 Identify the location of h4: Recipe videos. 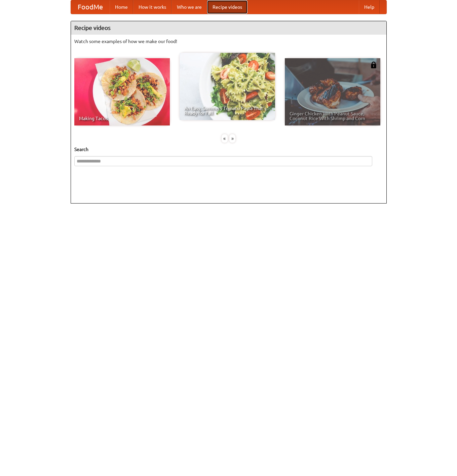
(228, 28).